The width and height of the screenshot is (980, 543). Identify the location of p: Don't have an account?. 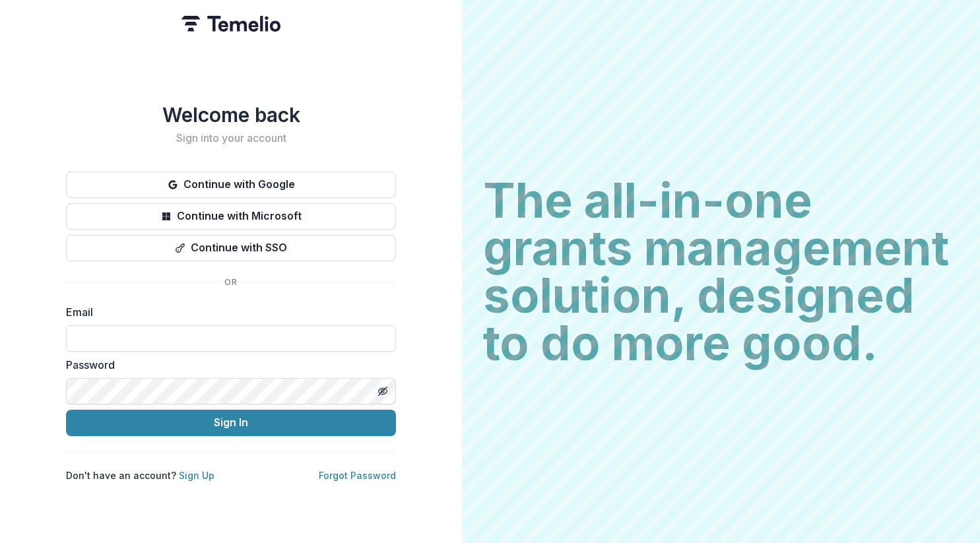
(140, 475).